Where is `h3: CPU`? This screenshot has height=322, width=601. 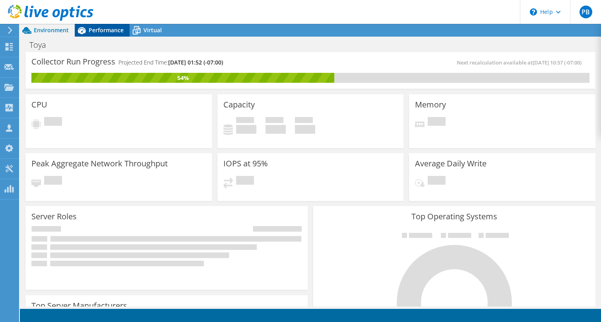
h3: CPU is located at coordinates (39, 105).